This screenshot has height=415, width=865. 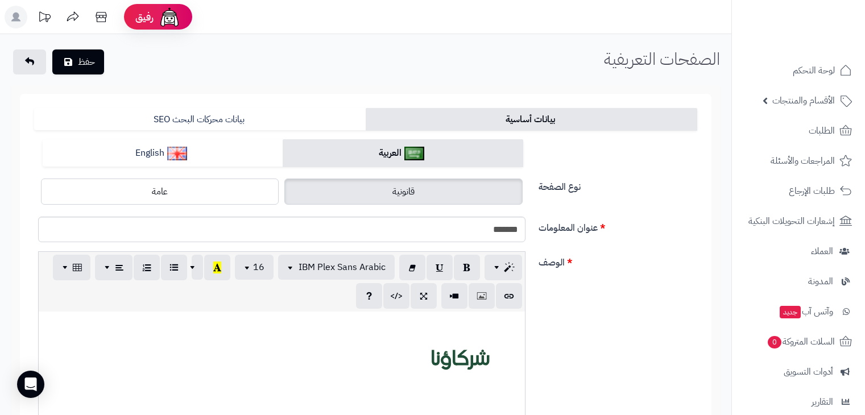 I want to click on span: المدونة, so click(x=820, y=281).